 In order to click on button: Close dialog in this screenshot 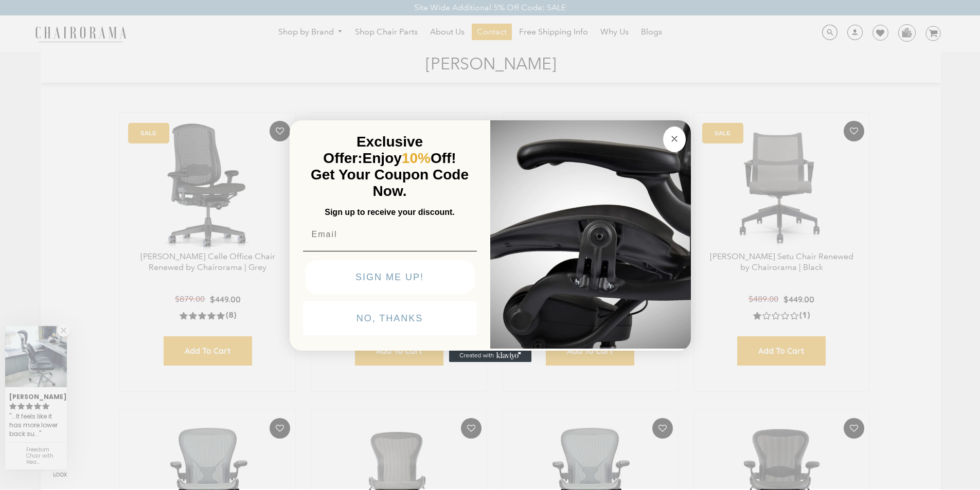, I will do `click(674, 139)`.